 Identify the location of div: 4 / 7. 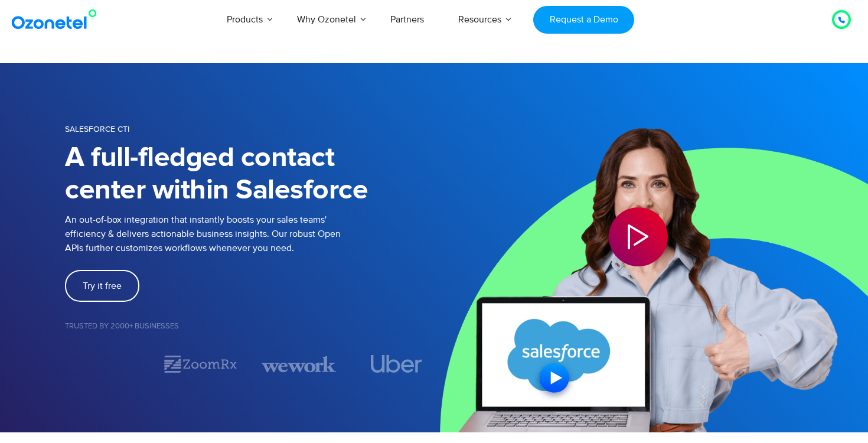
(397, 364).